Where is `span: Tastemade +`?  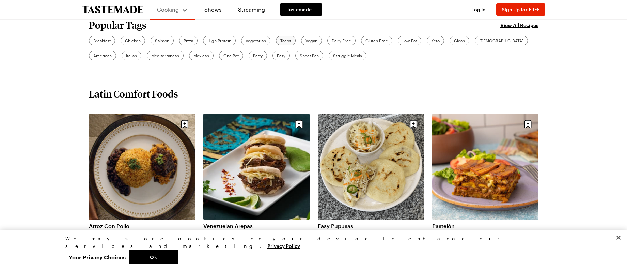 span: Tastemade + is located at coordinates (301, 10).